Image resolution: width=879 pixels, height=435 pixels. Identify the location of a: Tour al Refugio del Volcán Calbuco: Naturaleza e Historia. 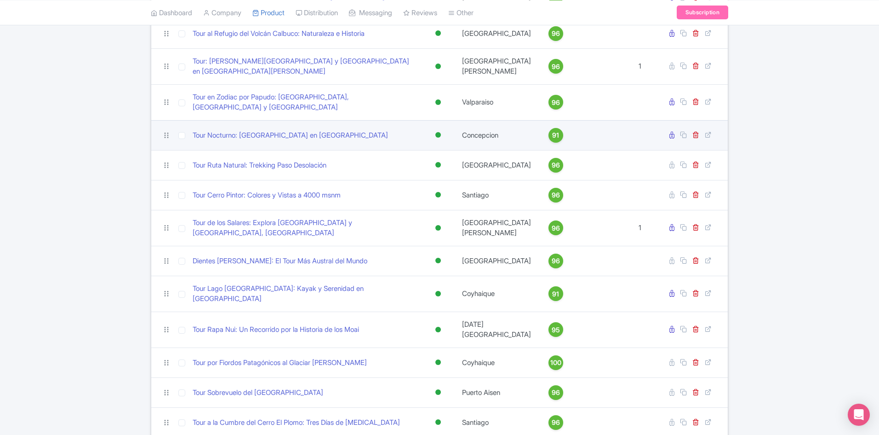
(279, 34).